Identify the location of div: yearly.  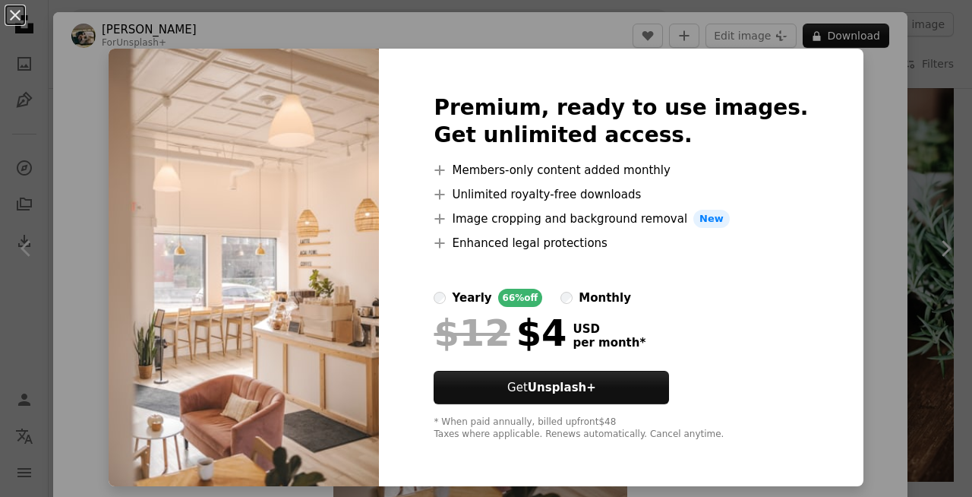
(472, 298).